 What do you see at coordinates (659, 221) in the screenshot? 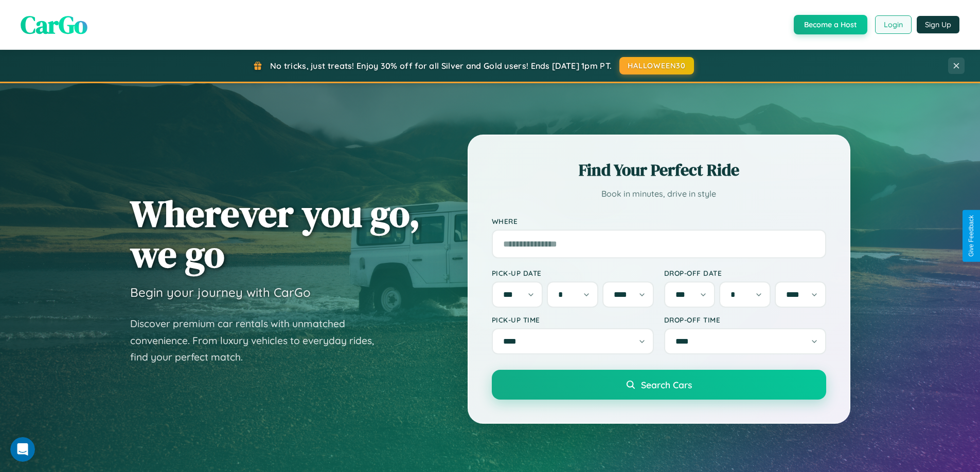
I see `label: Where` at bounding box center [659, 221].